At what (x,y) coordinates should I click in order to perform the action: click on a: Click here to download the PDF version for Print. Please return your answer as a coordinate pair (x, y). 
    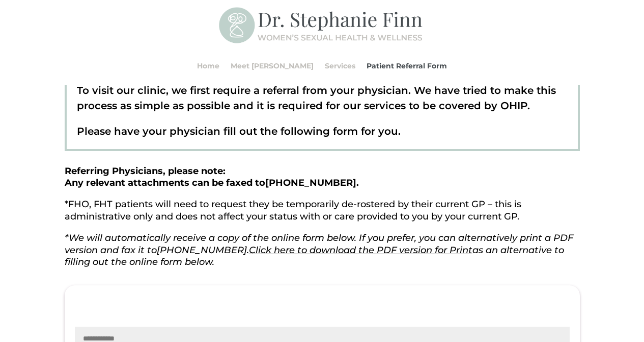
    Looking at the image, I should click on (361, 250).